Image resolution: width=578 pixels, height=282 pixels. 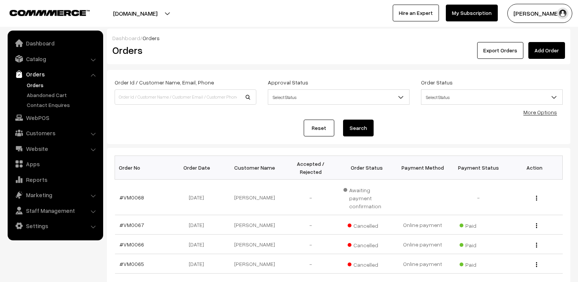 I want to click on label: Order Status, so click(x=437, y=82).